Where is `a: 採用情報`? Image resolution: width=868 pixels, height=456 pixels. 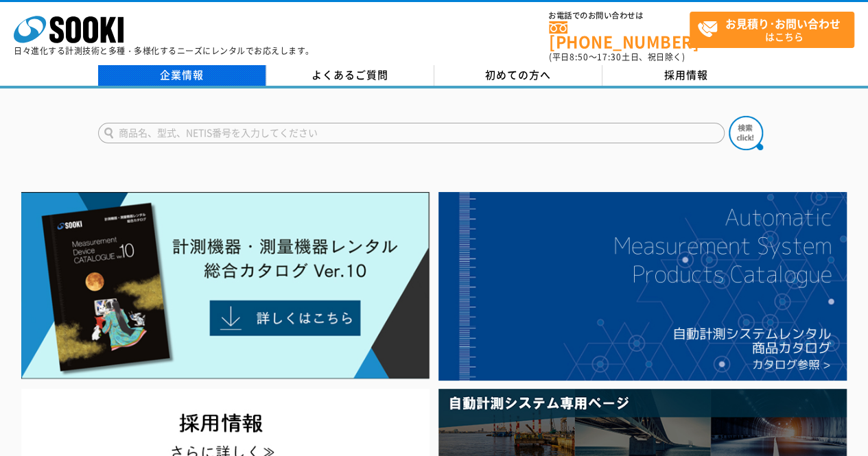
a: 採用情報 is located at coordinates (686, 76).